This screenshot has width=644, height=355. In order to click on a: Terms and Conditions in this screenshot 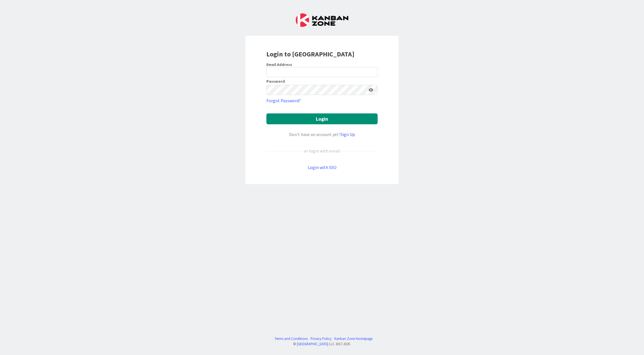, I will do `click(291, 338)`.